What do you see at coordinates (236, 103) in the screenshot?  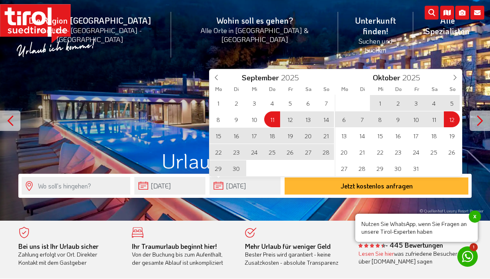 I see `span: September 2, 2025` at bounding box center [236, 103].